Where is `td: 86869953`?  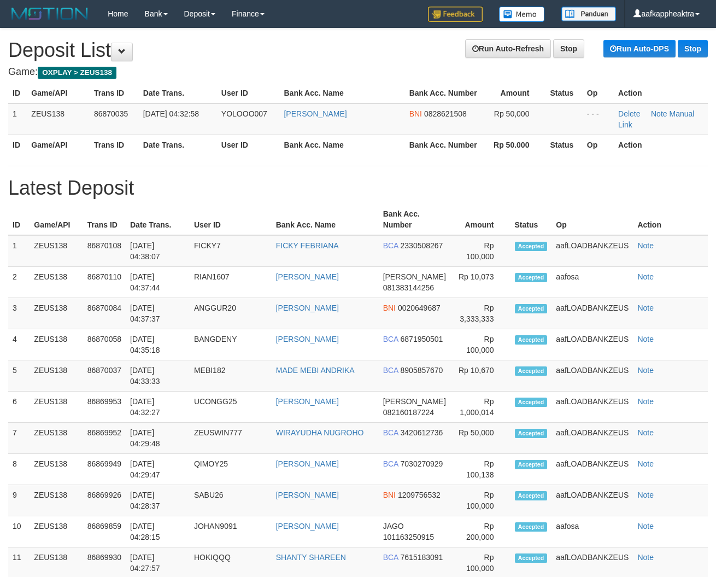 td: 86869953 is located at coordinates (104, 407).